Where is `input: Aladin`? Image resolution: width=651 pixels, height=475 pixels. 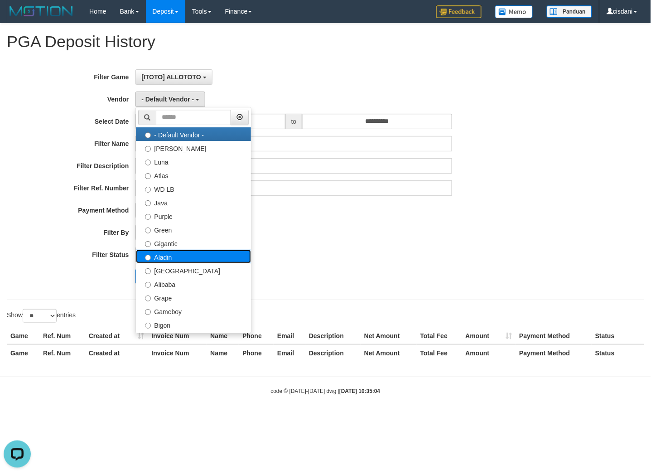 input: Aladin is located at coordinates (148, 257).